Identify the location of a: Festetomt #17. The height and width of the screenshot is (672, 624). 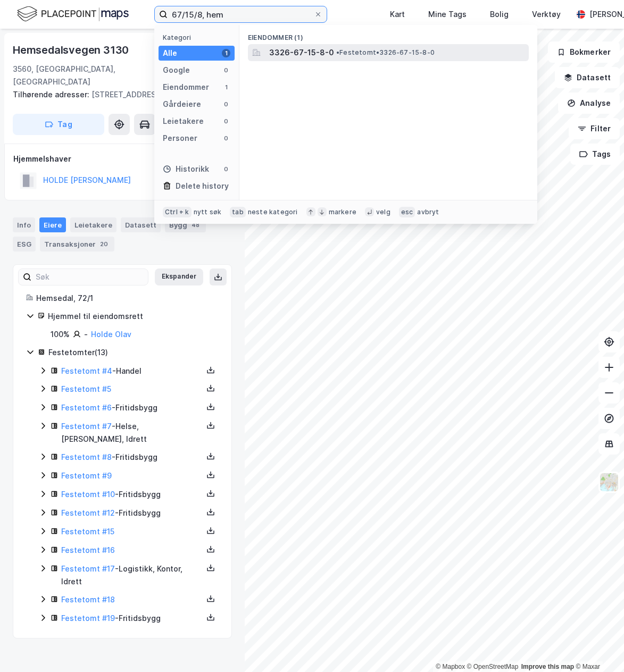
(88, 569).